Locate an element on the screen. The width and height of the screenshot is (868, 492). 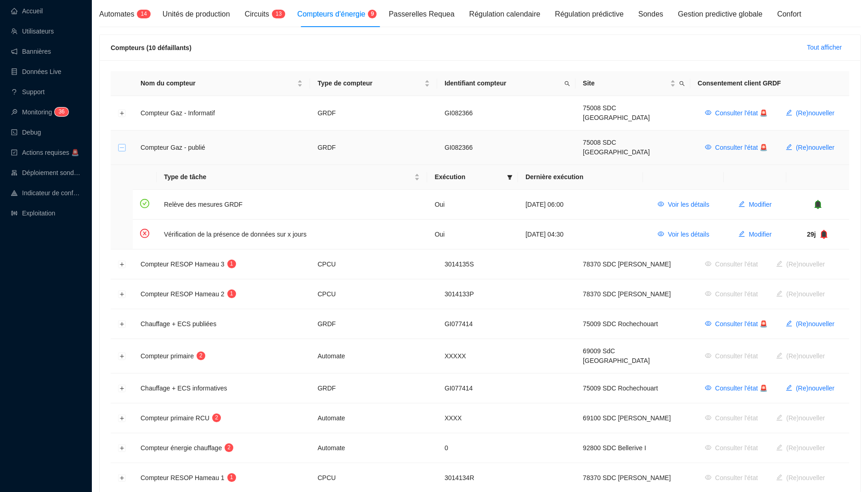
span: Type de tâche is located at coordinates (288, 177).